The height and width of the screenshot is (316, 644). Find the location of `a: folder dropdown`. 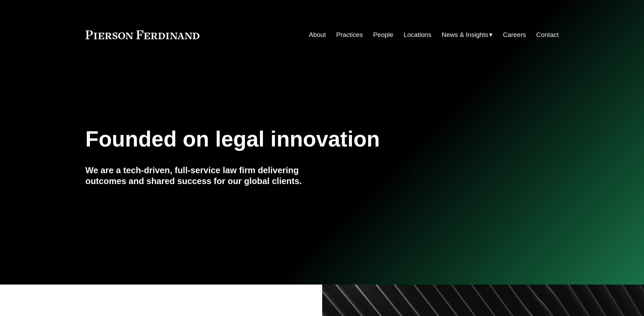

a: folder dropdown is located at coordinates (467, 35).